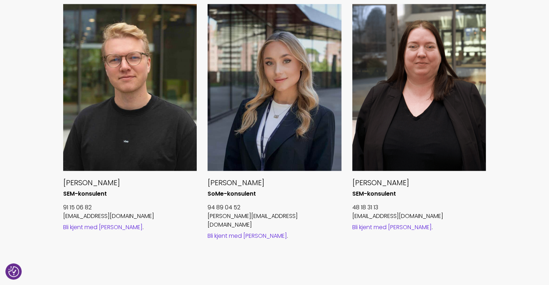 The width and height of the screenshot is (549, 285). Describe the element at coordinates (419, 208) in the screenshot. I see `p: 48 18 31 13` at that location.